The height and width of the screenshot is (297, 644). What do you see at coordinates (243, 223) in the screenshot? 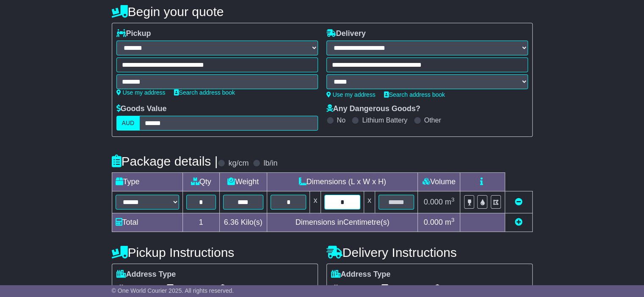
I see `td: Kilo(s)` at bounding box center [243, 223].